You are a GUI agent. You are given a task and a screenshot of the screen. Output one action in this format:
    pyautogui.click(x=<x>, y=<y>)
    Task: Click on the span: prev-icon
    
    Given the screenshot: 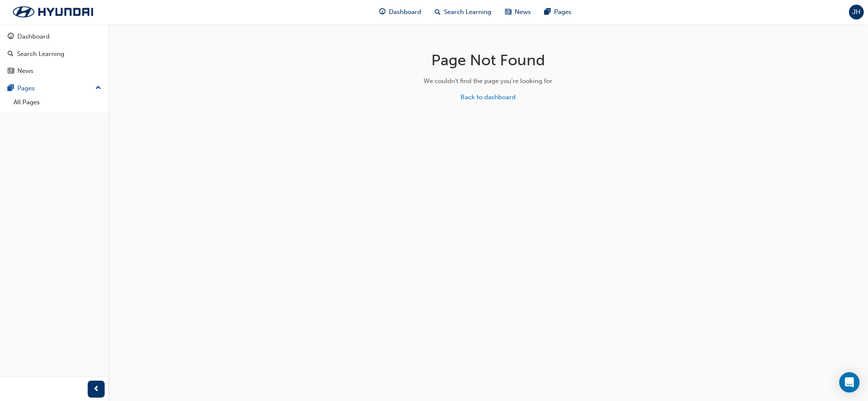 What is the action you would take?
    pyautogui.click(x=96, y=389)
    